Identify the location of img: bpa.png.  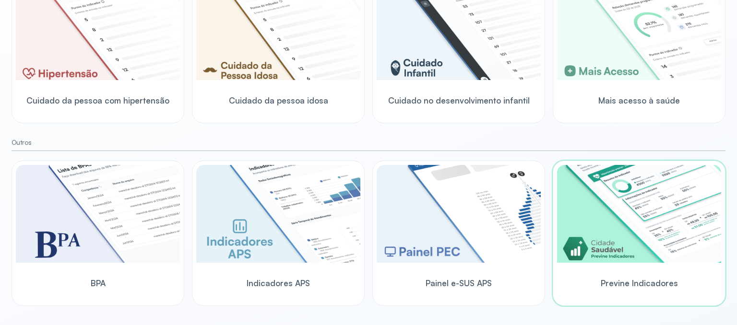
(98, 214).